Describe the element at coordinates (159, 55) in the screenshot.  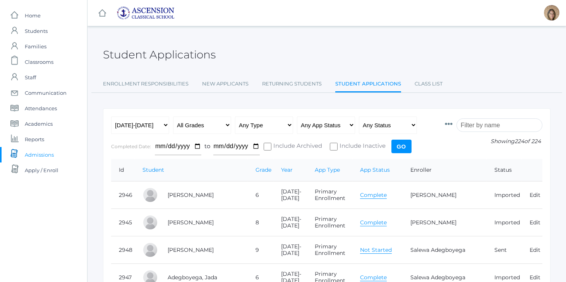
I see `h2: Student Applications` at that location.